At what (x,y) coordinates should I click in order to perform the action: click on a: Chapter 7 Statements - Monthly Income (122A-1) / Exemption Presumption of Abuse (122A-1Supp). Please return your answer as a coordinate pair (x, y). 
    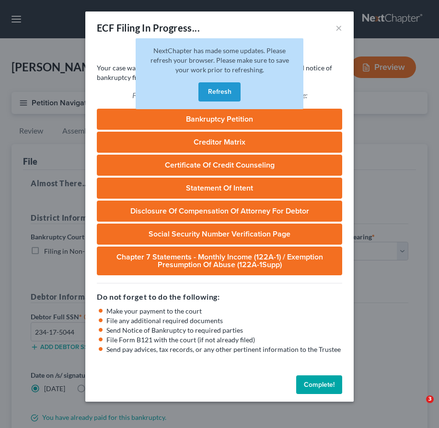
    Looking at the image, I should click on (219, 261).